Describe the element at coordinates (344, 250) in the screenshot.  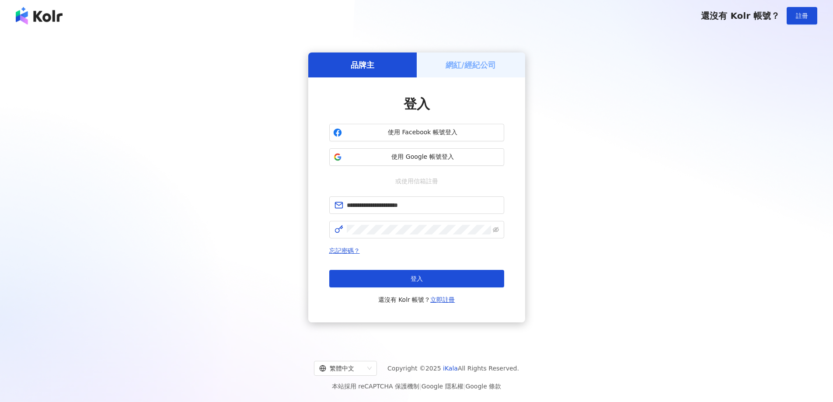
I see `a: 忘記密碼？` at that location.